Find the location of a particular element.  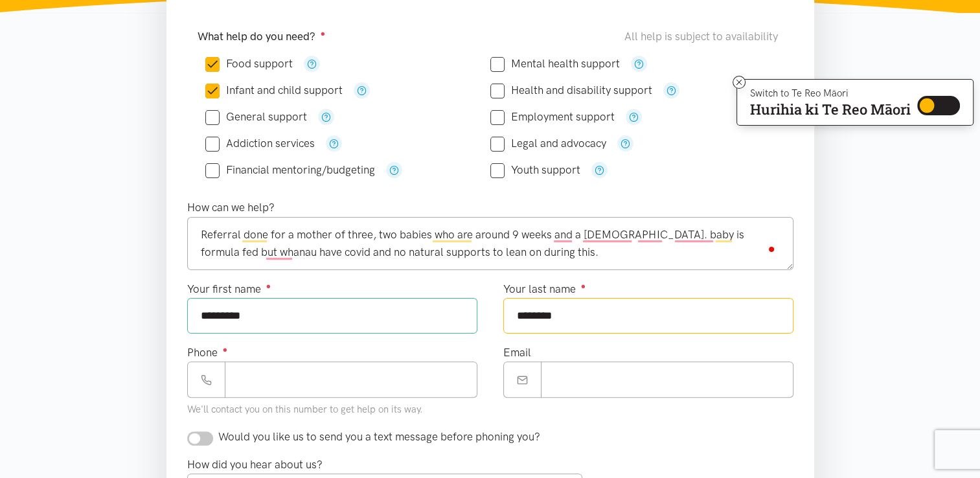

label: Infant and child support is located at coordinates (274, 90).